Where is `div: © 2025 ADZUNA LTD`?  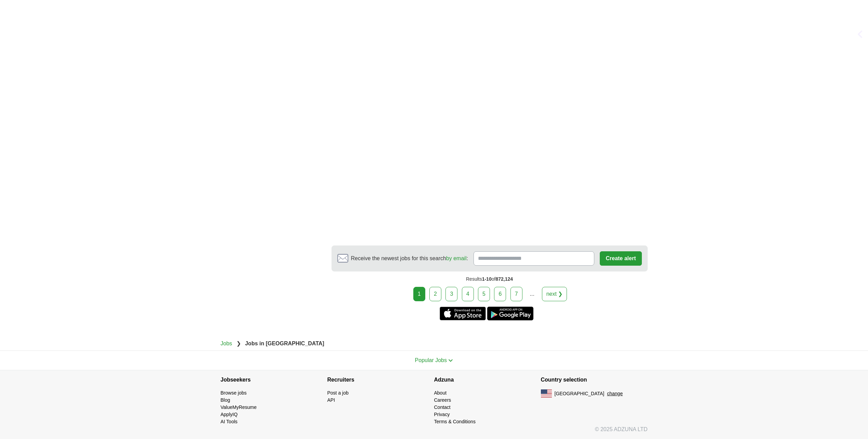 div: © 2025 ADZUNA LTD is located at coordinates (434, 432).